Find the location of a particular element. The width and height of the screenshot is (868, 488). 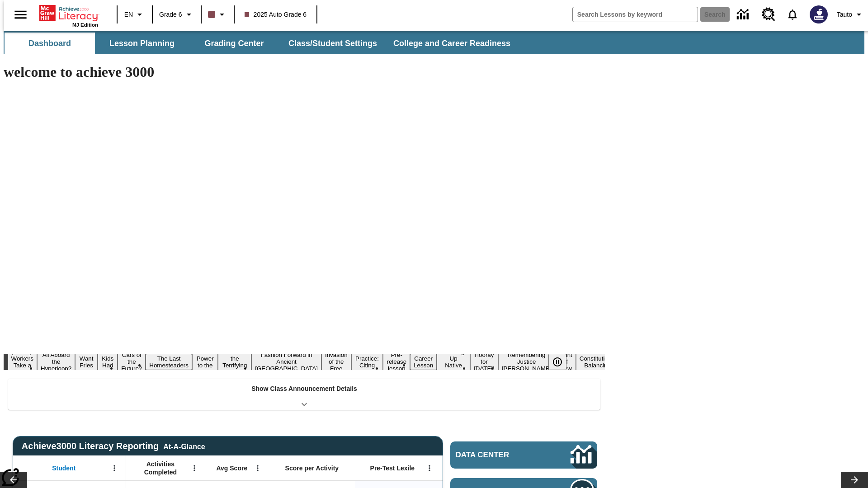

button: Pause is located at coordinates (557, 362).